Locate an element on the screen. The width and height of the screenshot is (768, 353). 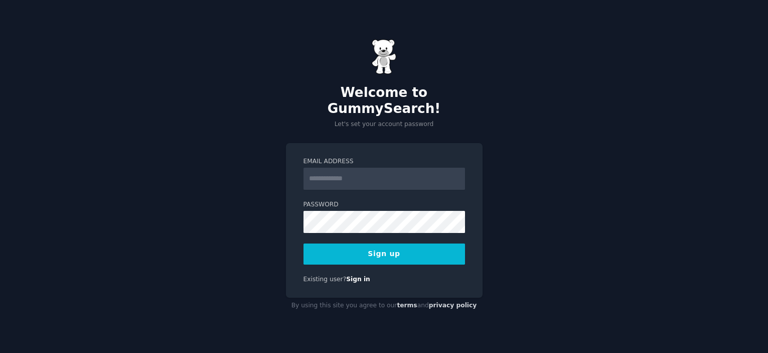
span: Existing user? is located at coordinates (325, 279).